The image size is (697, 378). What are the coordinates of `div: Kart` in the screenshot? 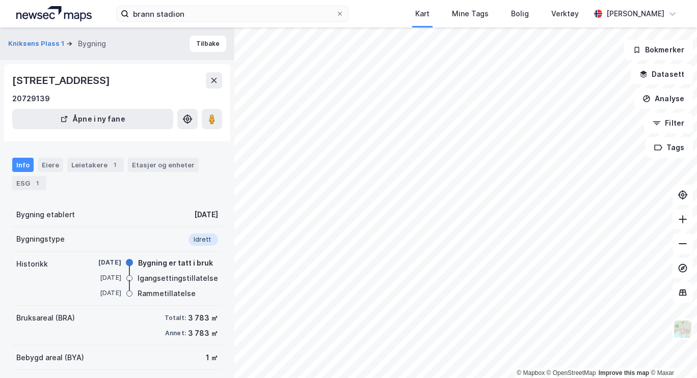 It's located at (422, 14).